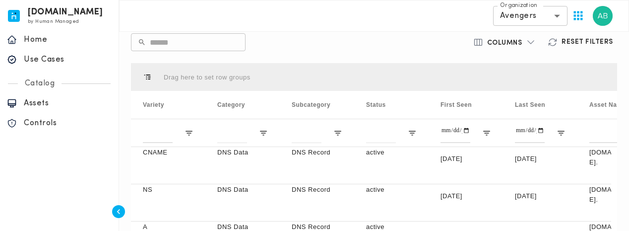 Image resolution: width=629 pixels, height=231 pixels. Describe the element at coordinates (67, 103) in the screenshot. I see `p: Assets` at that location.